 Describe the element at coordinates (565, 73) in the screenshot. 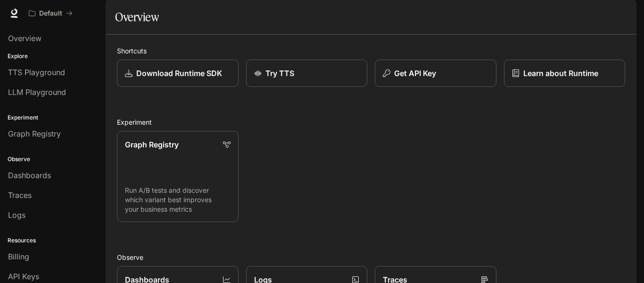

I see `a: Learn about Runtime` at that location.